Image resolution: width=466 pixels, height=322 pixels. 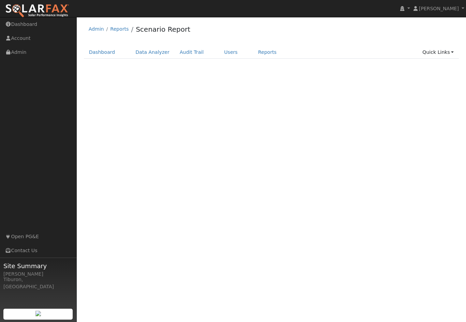 What do you see at coordinates (37, 11) in the screenshot?
I see `img: SolarFax` at bounding box center [37, 11].